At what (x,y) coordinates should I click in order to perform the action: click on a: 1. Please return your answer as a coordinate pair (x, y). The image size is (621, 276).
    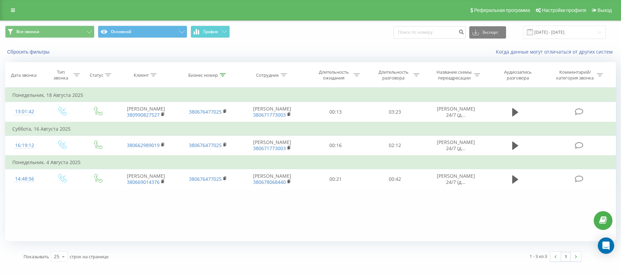
    Looking at the image, I should click on (566, 257).